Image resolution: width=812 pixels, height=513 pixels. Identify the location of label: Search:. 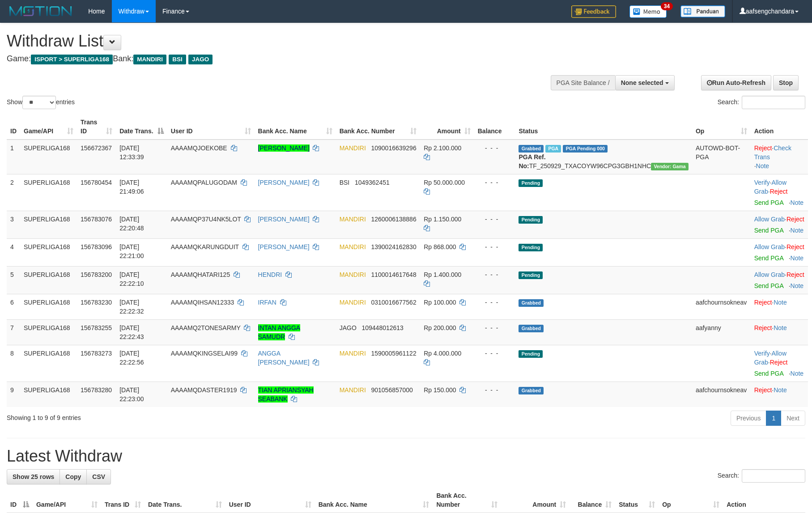
(761, 476).